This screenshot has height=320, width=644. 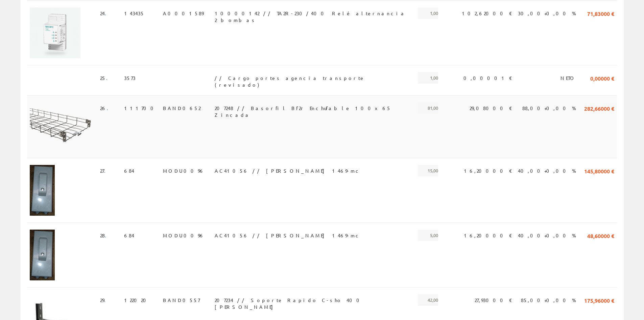 I want to click on span: 29,08000 €, so click(x=491, y=108).